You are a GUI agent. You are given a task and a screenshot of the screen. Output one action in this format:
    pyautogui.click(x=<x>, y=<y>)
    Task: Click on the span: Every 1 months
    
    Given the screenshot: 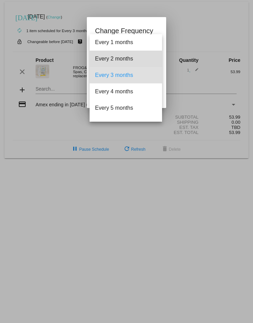 What is the action you would take?
    pyautogui.click(x=126, y=42)
    